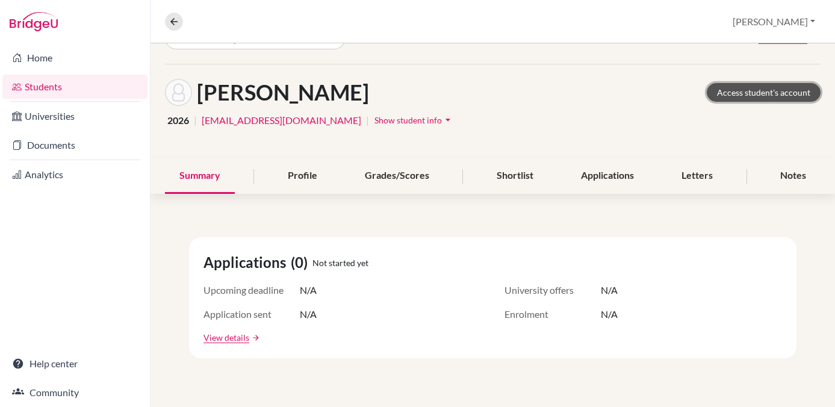 This screenshot has height=407, width=835. Describe the element at coordinates (697, 176) in the screenshot. I see `div: Letters` at that location.